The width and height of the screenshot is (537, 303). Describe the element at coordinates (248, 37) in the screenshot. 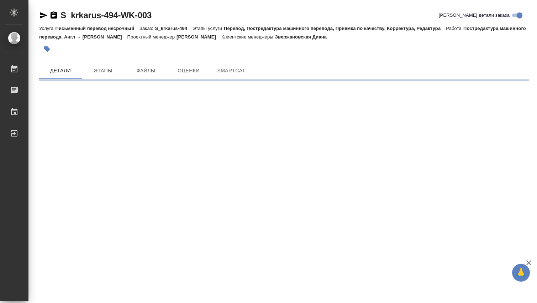

I see `p: Клиентские менеджеры` at that location.